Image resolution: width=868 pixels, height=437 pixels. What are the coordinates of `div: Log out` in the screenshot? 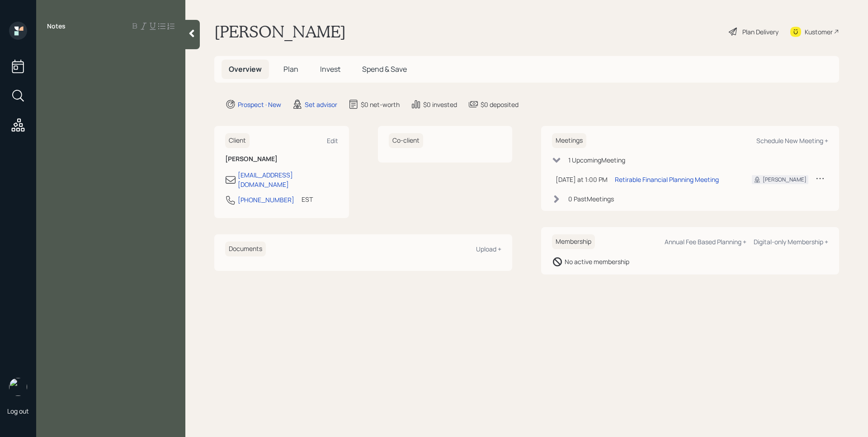 It's located at (18, 411).